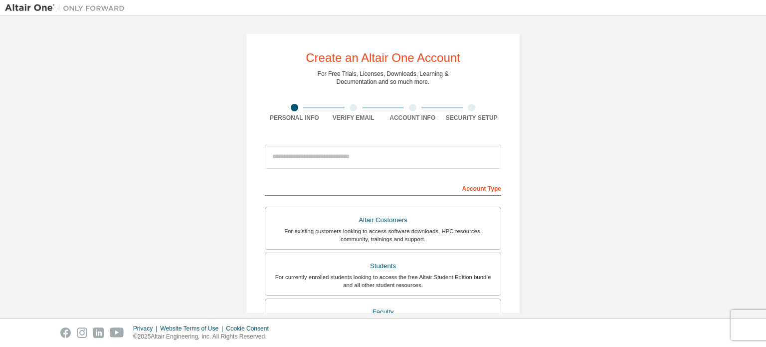  I want to click on div: For Free Trials, Licenses, Downloads, Learning & Documentation and so much more., so click(383, 78).